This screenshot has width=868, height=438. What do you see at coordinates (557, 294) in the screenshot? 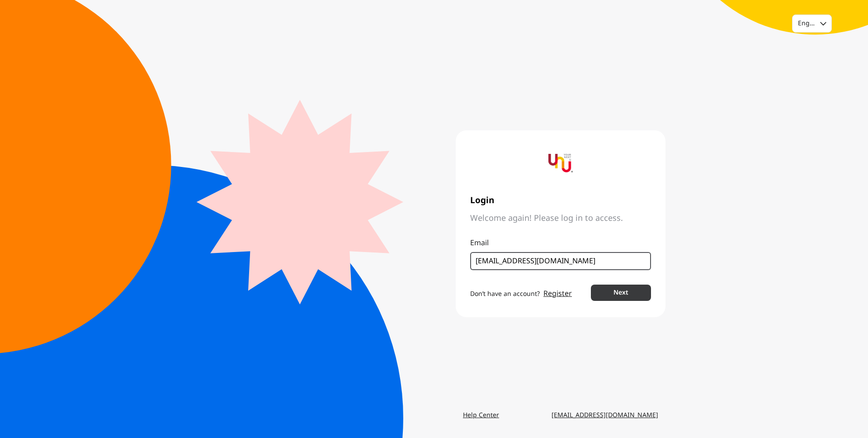
I see `a: Register` at bounding box center [557, 294].